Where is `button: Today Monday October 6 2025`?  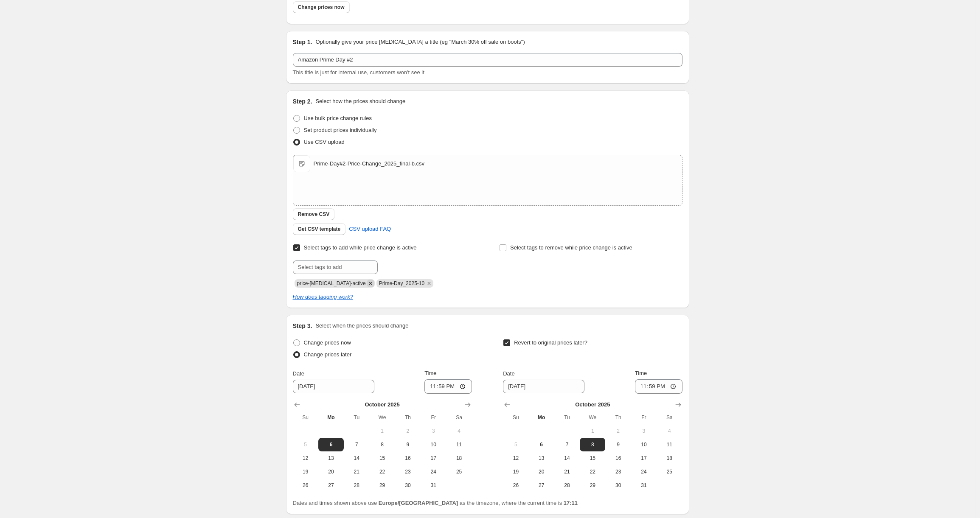
button: Today Monday October 6 2025 is located at coordinates (331, 444).